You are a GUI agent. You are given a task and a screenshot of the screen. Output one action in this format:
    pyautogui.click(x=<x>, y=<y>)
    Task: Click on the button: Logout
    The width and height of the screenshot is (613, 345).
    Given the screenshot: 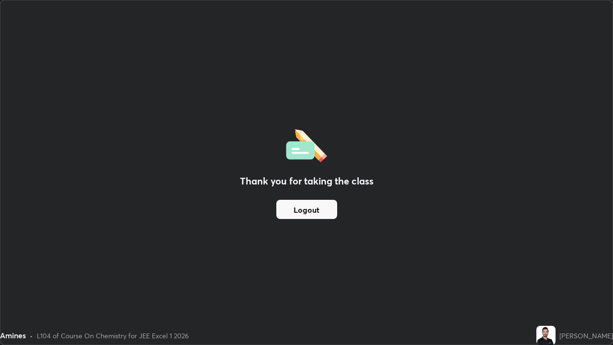 What is the action you would take?
    pyautogui.click(x=306, y=209)
    